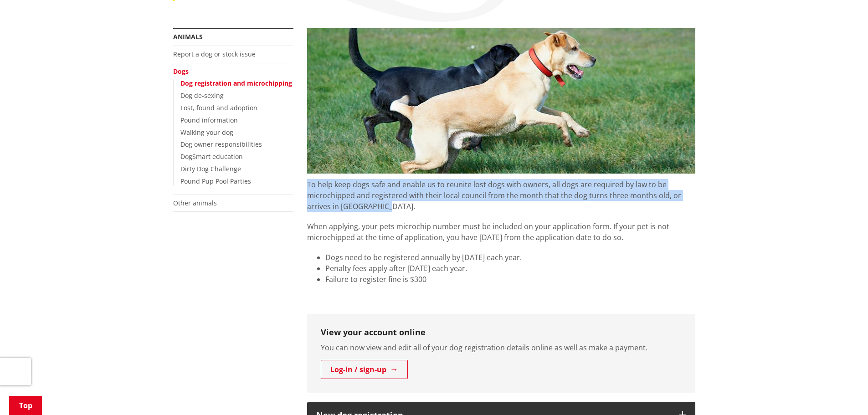  I want to click on a: Pound information, so click(209, 120).